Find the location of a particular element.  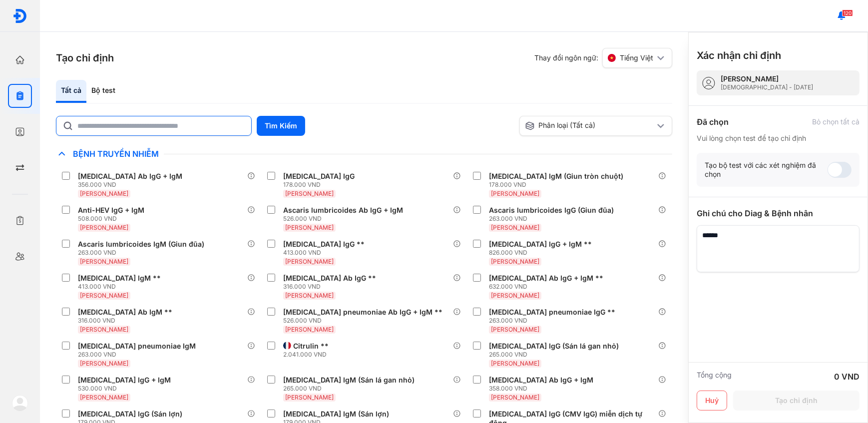

div: Bộ test is located at coordinates (103, 91).